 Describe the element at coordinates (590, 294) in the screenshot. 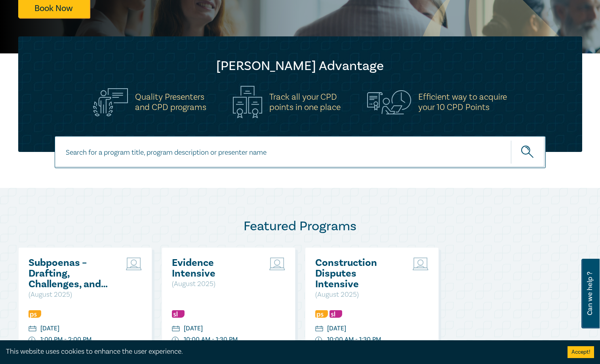

I see `span: Can we help ?` at that location.